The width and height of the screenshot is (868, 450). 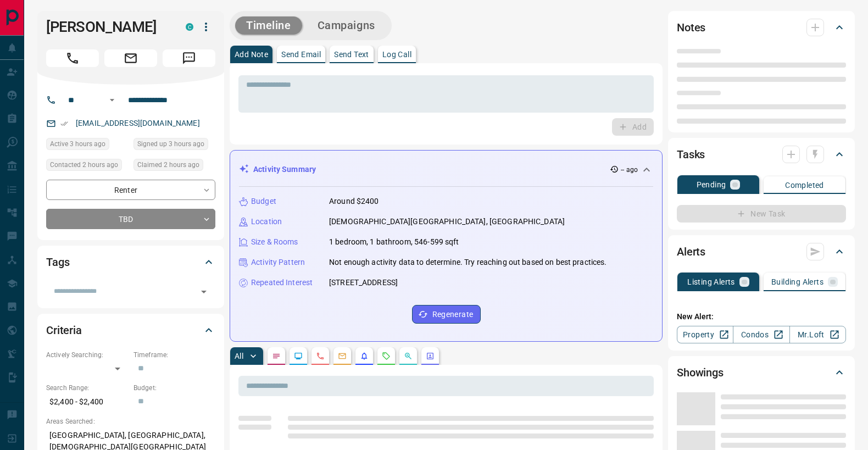 I want to click on p: -- ago, so click(x=629, y=170).